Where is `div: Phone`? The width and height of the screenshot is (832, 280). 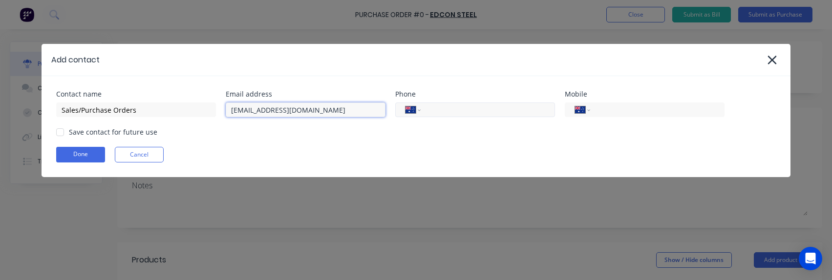 div: Phone is located at coordinates (475, 94).